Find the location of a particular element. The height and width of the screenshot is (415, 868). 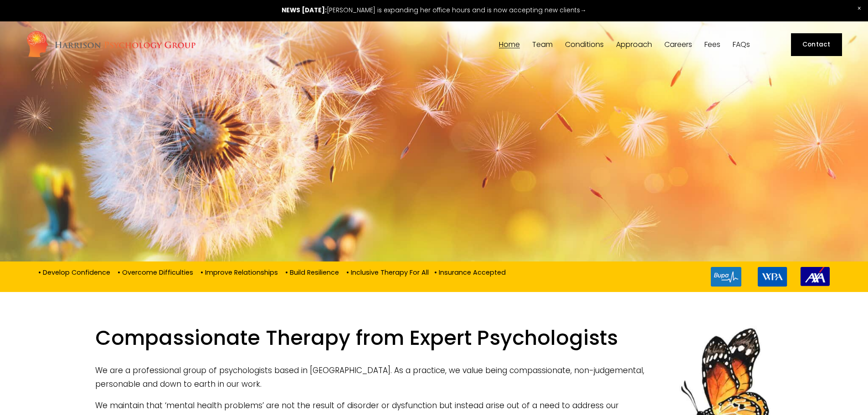

h1: Compassionate Therapy from Expert Psychologists is located at coordinates (434, 341).